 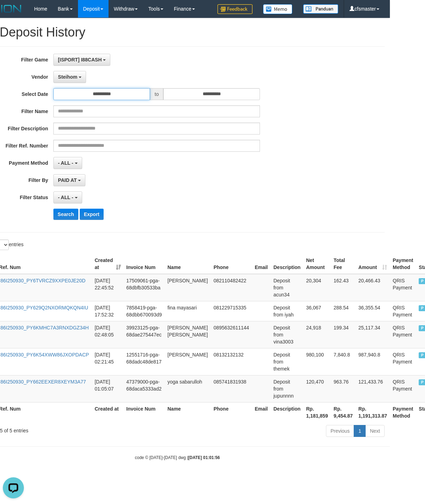 I want to click on td: 288.54, so click(x=343, y=311).